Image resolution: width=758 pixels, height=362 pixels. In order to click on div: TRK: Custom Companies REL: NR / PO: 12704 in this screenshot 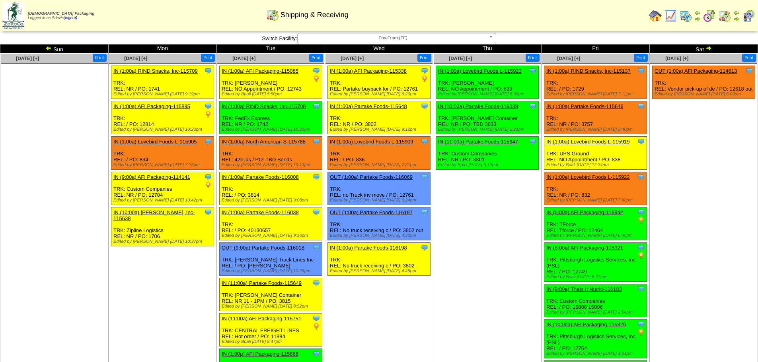, I will do `click(163, 189)`.